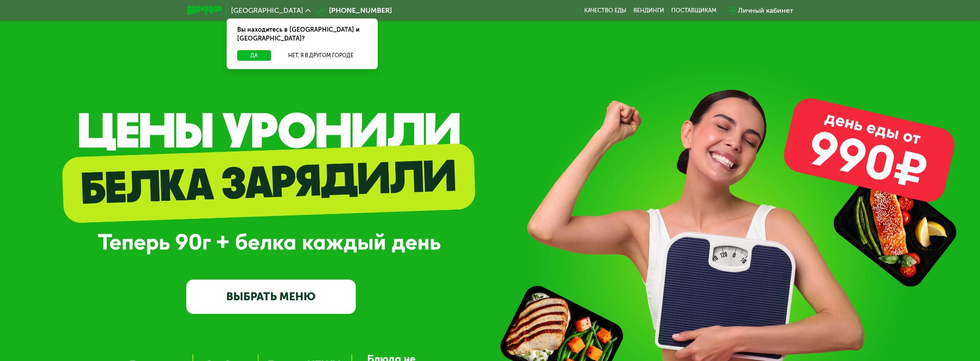 This screenshot has width=980, height=361. I want to click on a: Вендинги, so click(649, 11).